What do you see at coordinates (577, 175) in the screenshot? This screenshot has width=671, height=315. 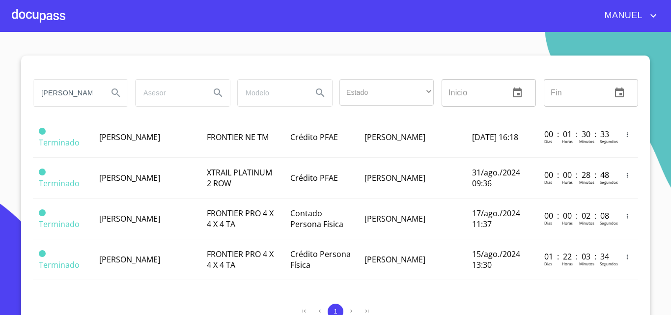 I see `p: 00 : 00 : 28 : 48` at bounding box center [577, 175].